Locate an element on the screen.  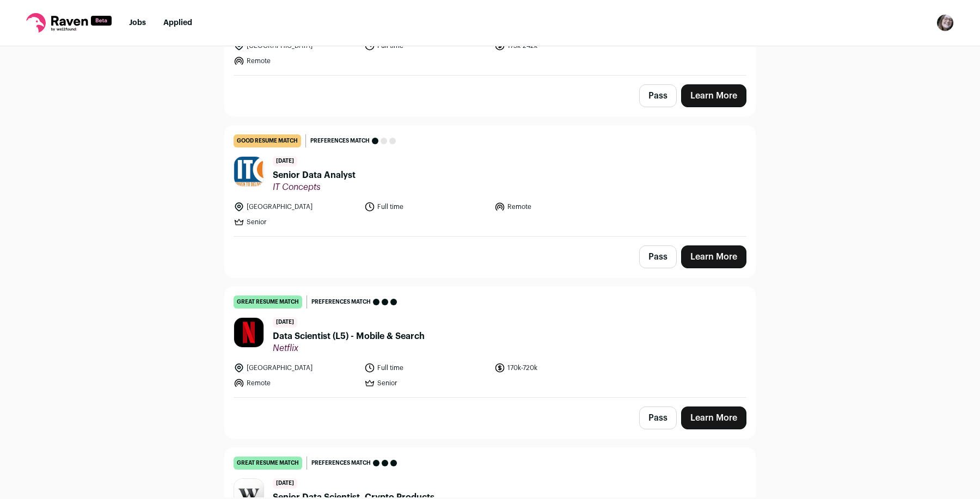
a: Jobs is located at coordinates (137, 23).